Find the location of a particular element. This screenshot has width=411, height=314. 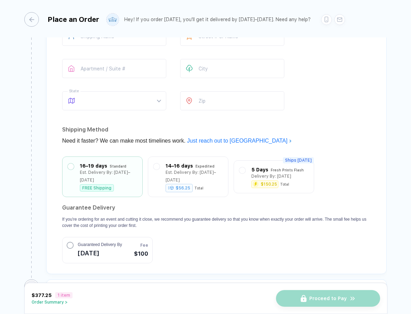

div: Need it faster? We can make most timelines work. is located at coordinates (216, 141).